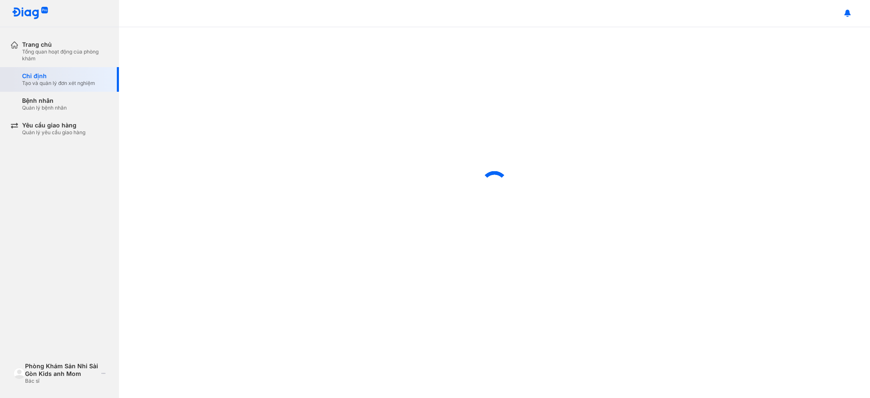  Describe the element at coordinates (44, 108) in the screenshot. I see `div: Quản lý bệnh nhân` at that location.